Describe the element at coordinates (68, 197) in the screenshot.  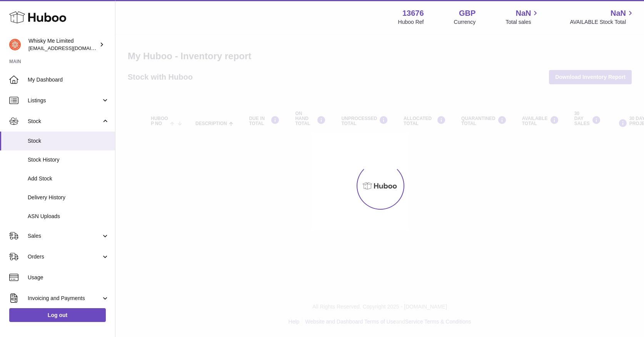
I see `span: Delivery History` at that location.